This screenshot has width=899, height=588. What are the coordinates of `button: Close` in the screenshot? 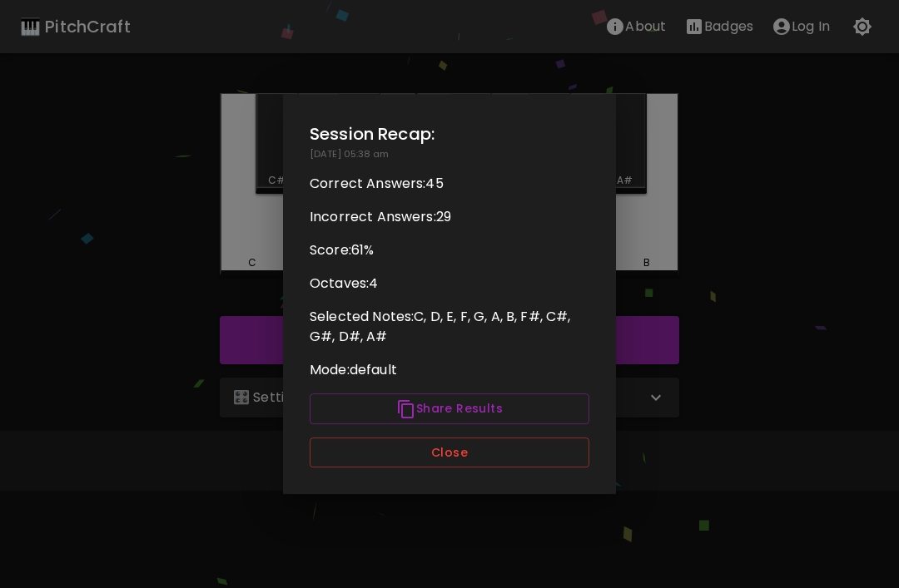 It's located at (450, 452).